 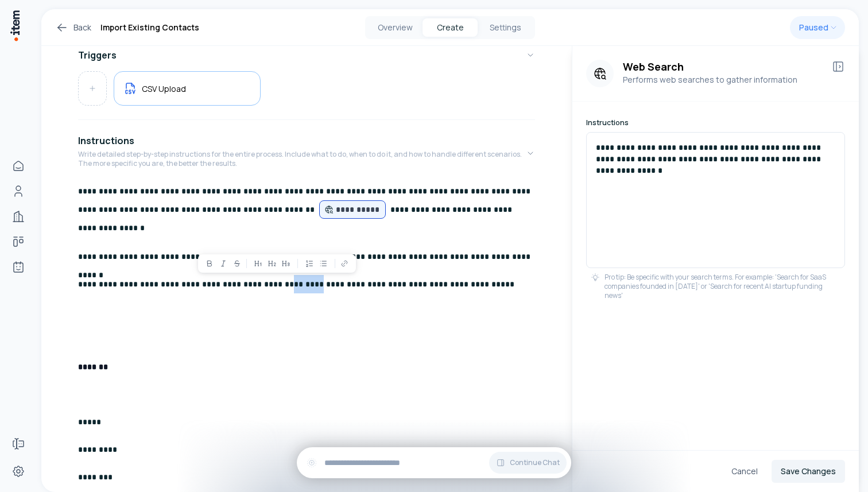 I want to click on button: Link, so click(x=345, y=263).